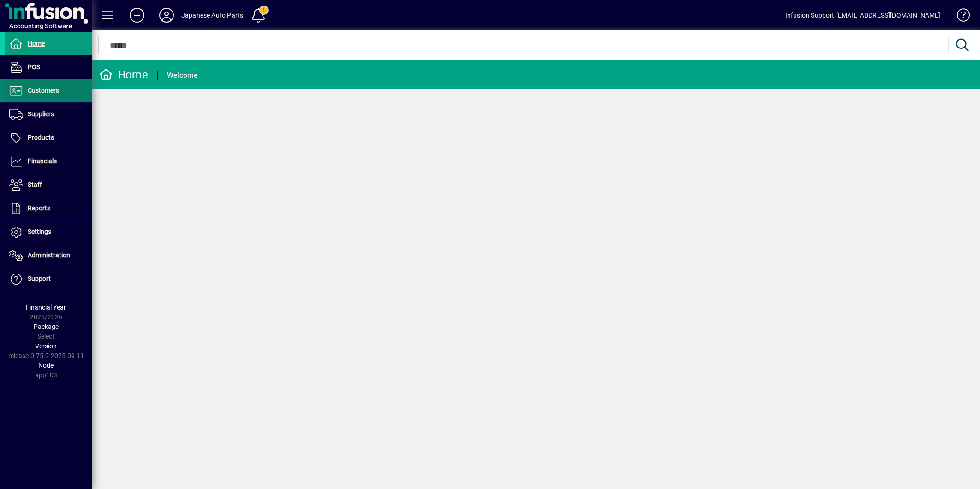  I want to click on div: Home, so click(123, 75).